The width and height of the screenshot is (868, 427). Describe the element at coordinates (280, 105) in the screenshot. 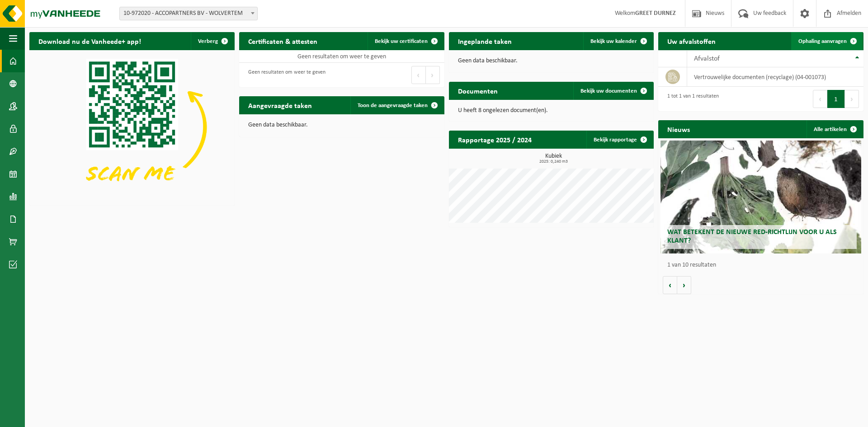

I see `h2: Aangevraagde taken` at that location.